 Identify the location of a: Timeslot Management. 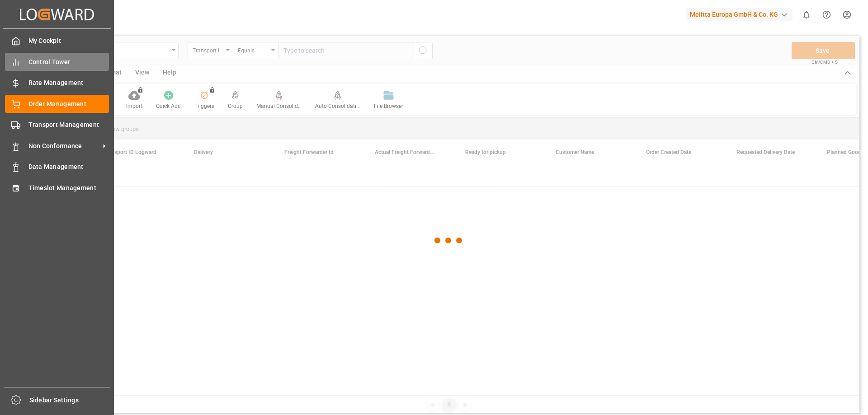
(57, 187).